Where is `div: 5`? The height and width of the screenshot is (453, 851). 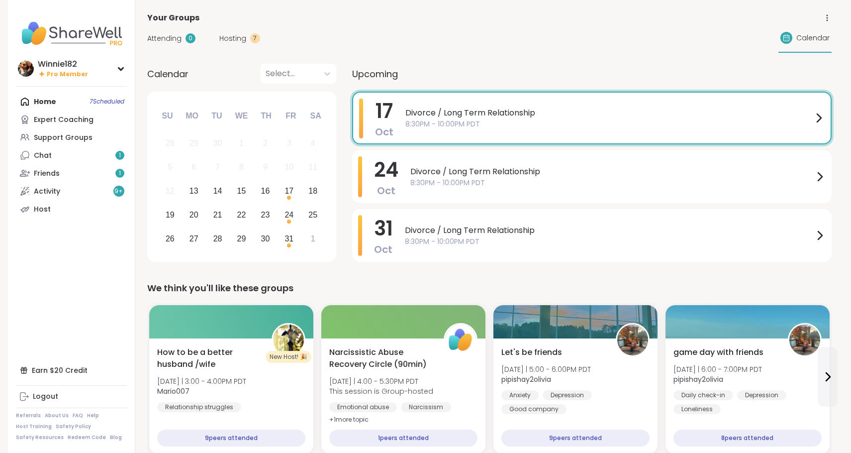
div: 5 is located at coordinates (170, 167).